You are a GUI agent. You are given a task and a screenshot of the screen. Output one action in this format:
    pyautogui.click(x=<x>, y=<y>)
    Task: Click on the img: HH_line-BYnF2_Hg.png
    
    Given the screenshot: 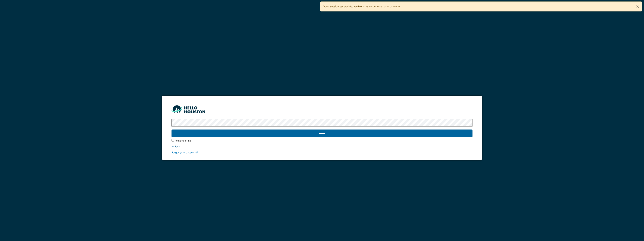 What is the action you would take?
    pyautogui.click(x=188, y=109)
    